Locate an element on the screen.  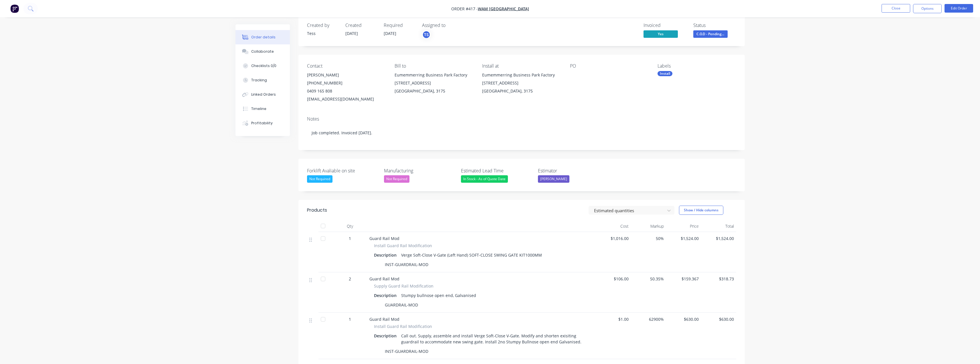
div: Notes is located at coordinates (522, 119).